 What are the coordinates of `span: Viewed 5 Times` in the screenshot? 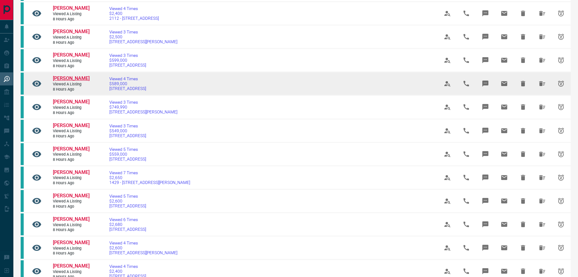 It's located at (127, 149).